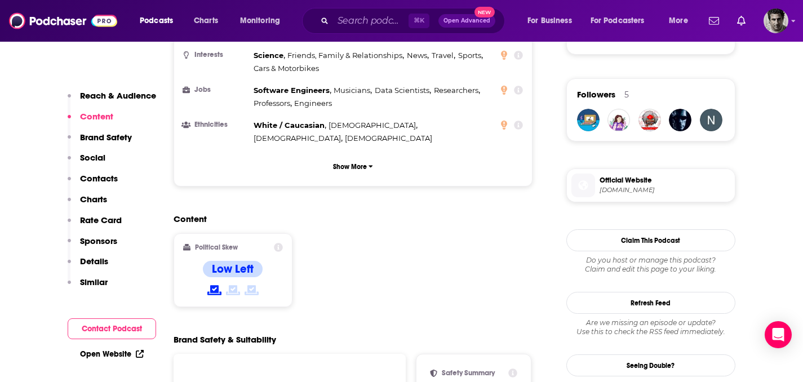 The image size is (803, 382). What do you see at coordinates (778, 335) in the screenshot?
I see `div: Open Intercom Messenger` at bounding box center [778, 335].